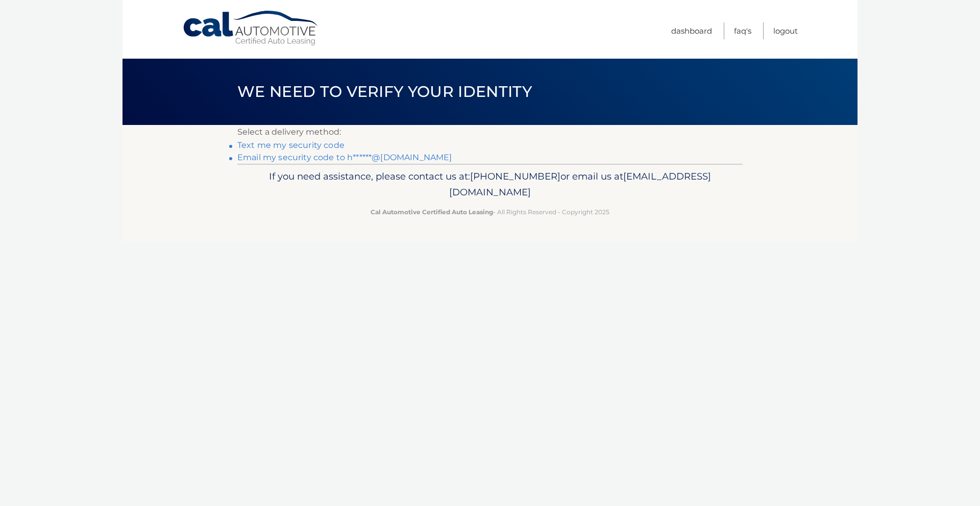  What do you see at coordinates (384, 91) in the screenshot?
I see `span: We need to verify your identity` at bounding box center [384, 91].